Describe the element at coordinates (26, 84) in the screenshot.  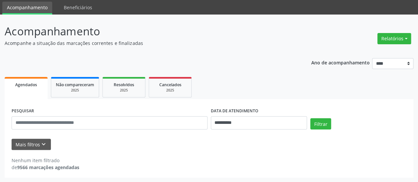
I see `span: Agendados` at that location.